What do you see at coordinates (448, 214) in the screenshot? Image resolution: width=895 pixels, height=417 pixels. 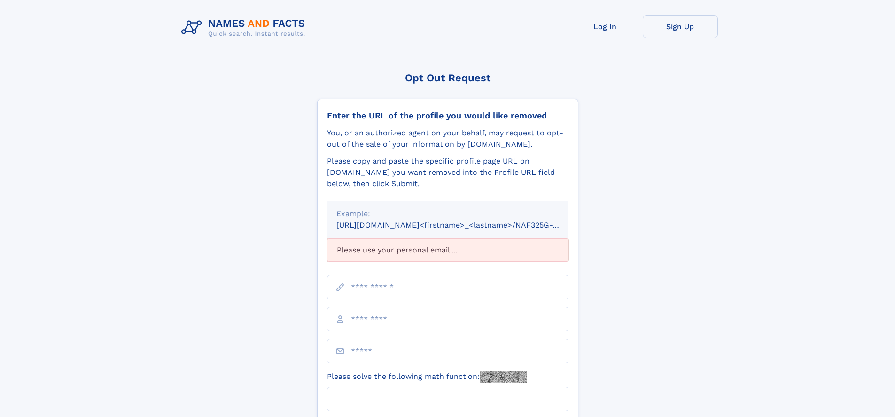 I see `div: Example:` at bounding box center [448, 214].